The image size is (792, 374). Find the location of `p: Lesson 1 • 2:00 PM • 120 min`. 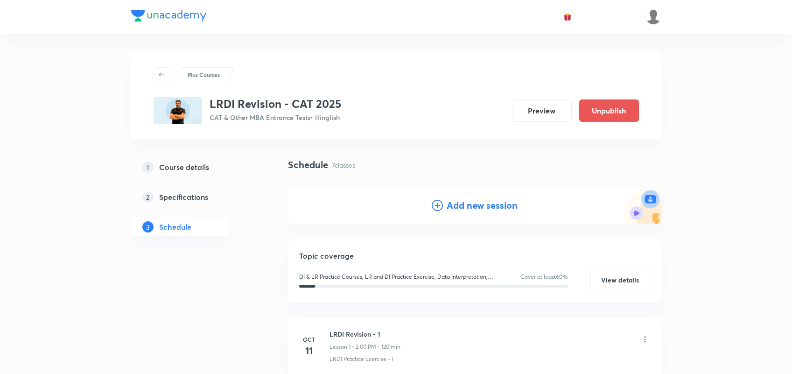

p: Lesson 1 • 2:00 PM • 120 min is located at coordinates (365, 347).